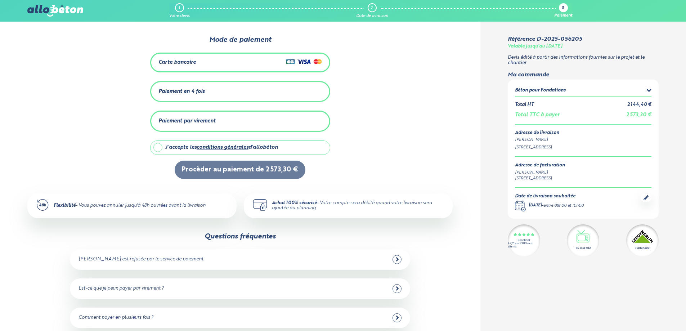 The height and width of the screenshot is (331, 686). What do you see at coordinates (642, 248) in the screenshot?
I see `div: Partenaire` at bounding box center [642, 248].